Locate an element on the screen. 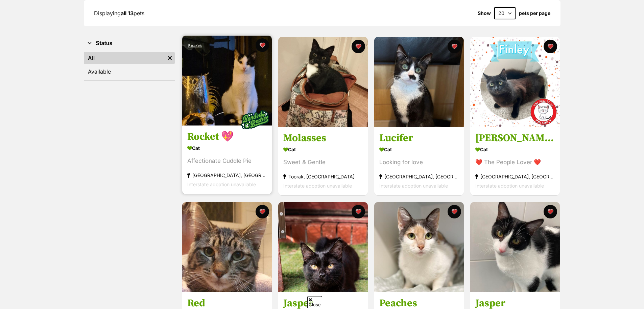  span: Displaying pets is located at coordinates (119, 13).